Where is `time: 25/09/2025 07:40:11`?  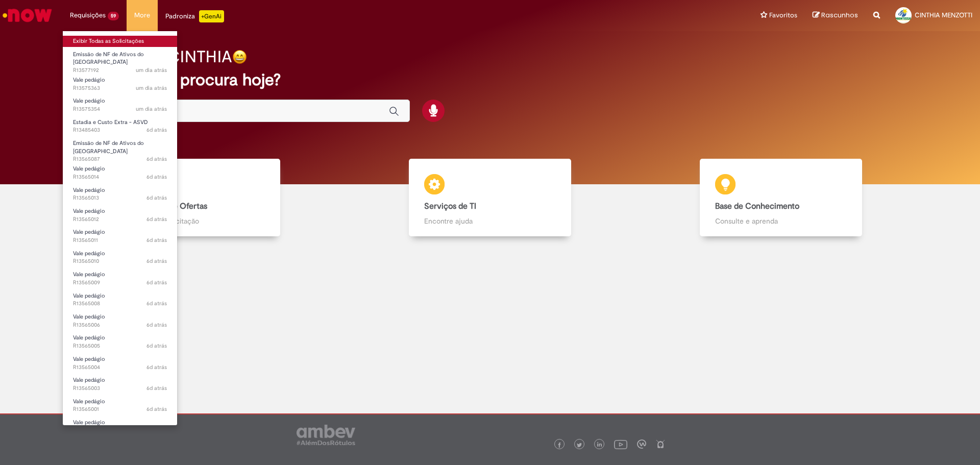
time: 25/09/2025 07:40:11 is located at coordinates (156, 261).